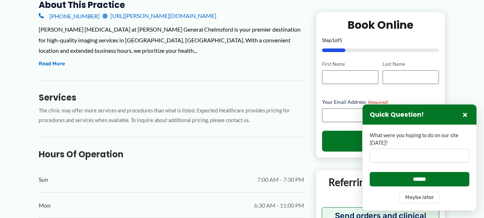  Describe the element at coordinates (381, 102) in the screenshot. I see `label: Your Email Address` at that location.